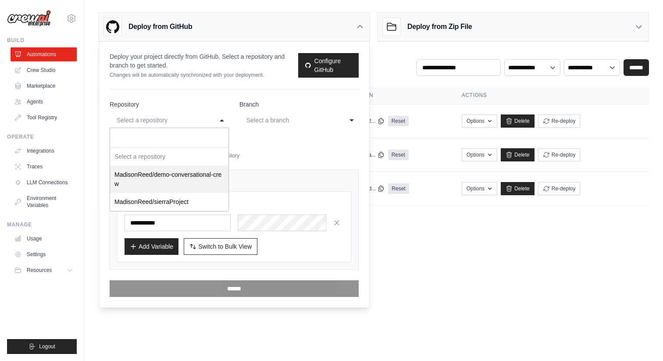  I want to click on a: Settings, so click(43, 254).